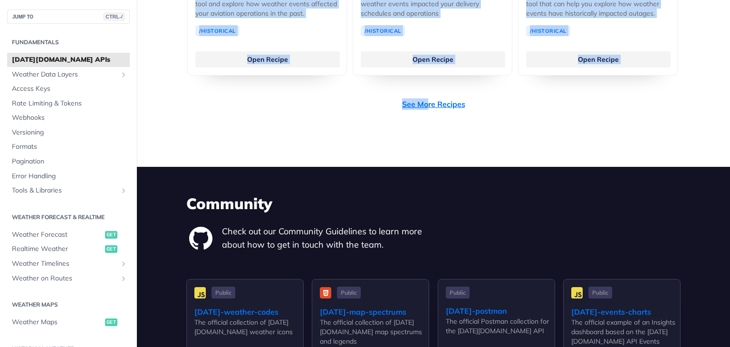 The height and width of the screenshot is (347, 730). Describe the element at coordinates (68, 235) in the screenshot. I see `a: Weather Forecastget` at that location.